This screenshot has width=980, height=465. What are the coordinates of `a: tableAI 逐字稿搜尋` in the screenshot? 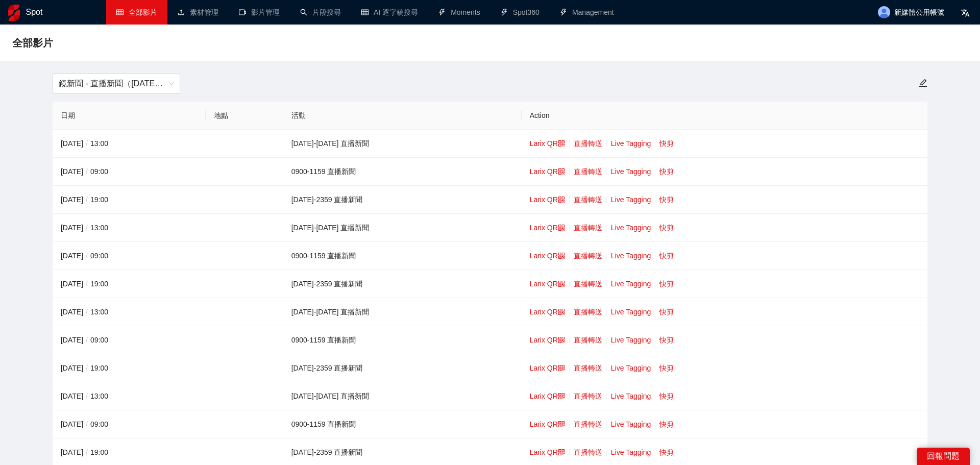 It's located at (389, 12).